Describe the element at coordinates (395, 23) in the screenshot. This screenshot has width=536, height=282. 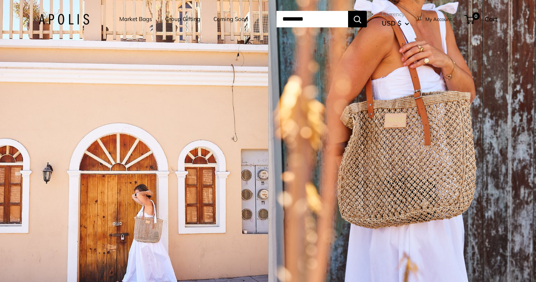
I see `button: USD $` at that location.